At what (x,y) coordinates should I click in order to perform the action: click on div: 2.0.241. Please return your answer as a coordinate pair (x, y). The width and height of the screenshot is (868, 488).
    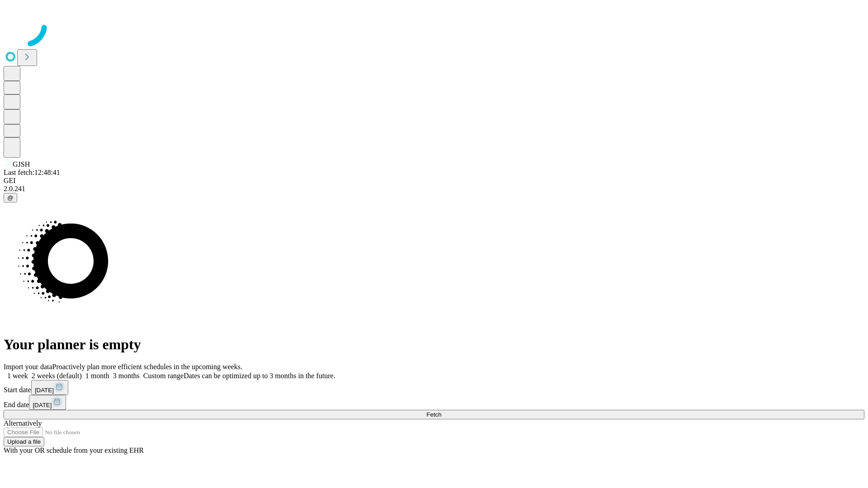
    Looking at the image, I should click on (434, 189).